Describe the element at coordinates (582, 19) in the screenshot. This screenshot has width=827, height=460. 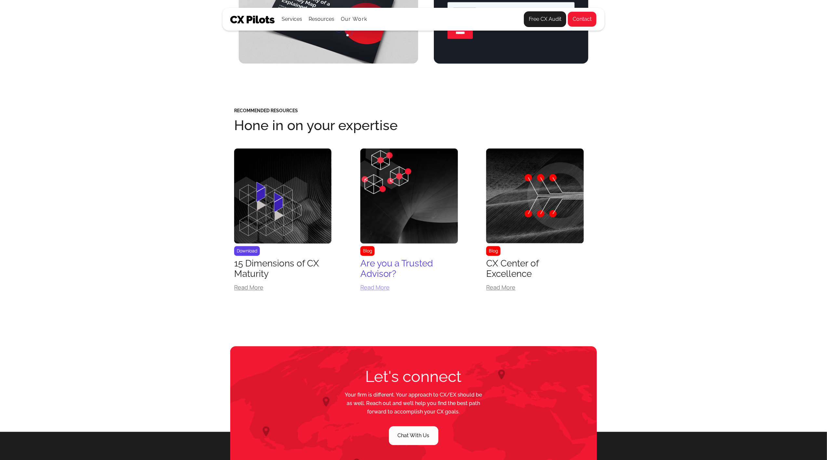
I see `a: Contact` at that location.